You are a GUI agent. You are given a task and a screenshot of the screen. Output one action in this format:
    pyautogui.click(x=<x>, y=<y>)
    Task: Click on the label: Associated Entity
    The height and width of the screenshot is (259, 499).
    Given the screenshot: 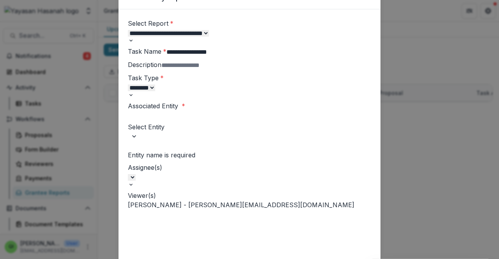 What is the action you would take?
    pyautogui.click(x=156, y=106)
    